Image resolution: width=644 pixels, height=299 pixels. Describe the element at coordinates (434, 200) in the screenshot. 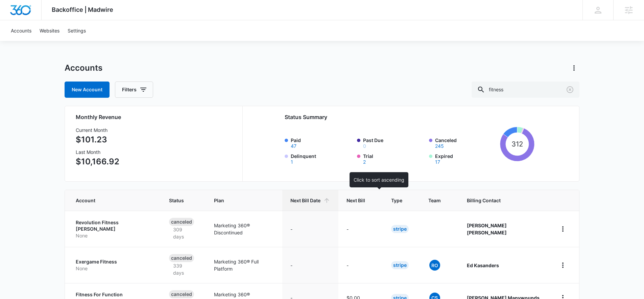

I see `span: Team` at that location.